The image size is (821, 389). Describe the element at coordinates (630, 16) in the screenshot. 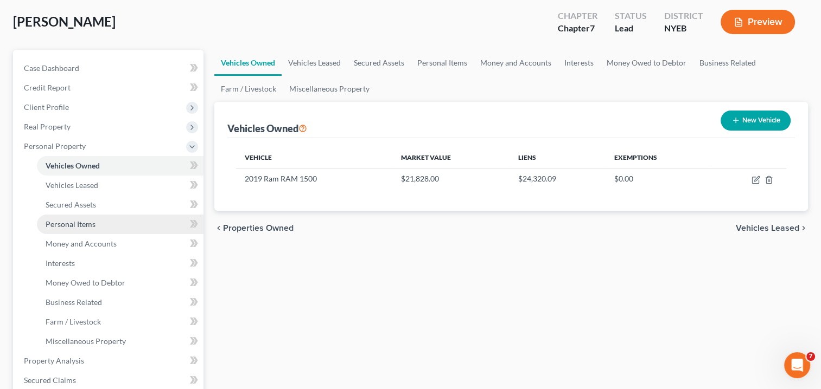

I see `div: Status` at that location.